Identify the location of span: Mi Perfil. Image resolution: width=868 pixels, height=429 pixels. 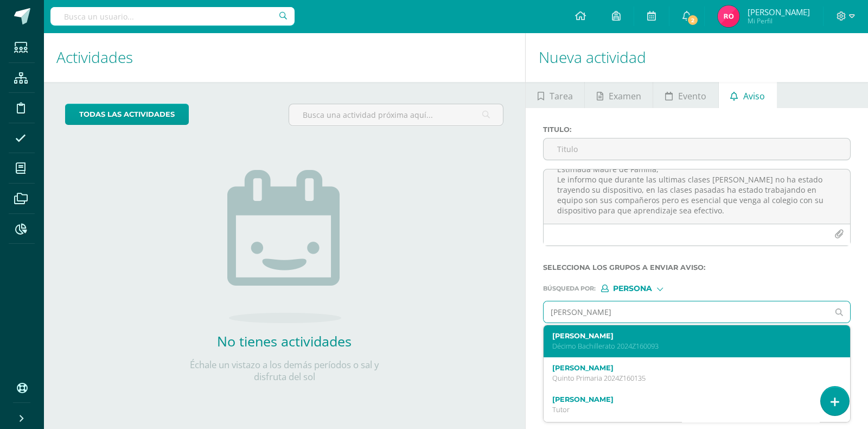
(779, 21).